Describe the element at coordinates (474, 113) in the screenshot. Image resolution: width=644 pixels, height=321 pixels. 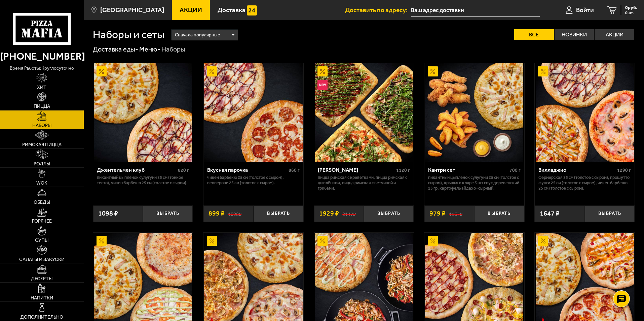
I see `img: Кантри сет` at that location.